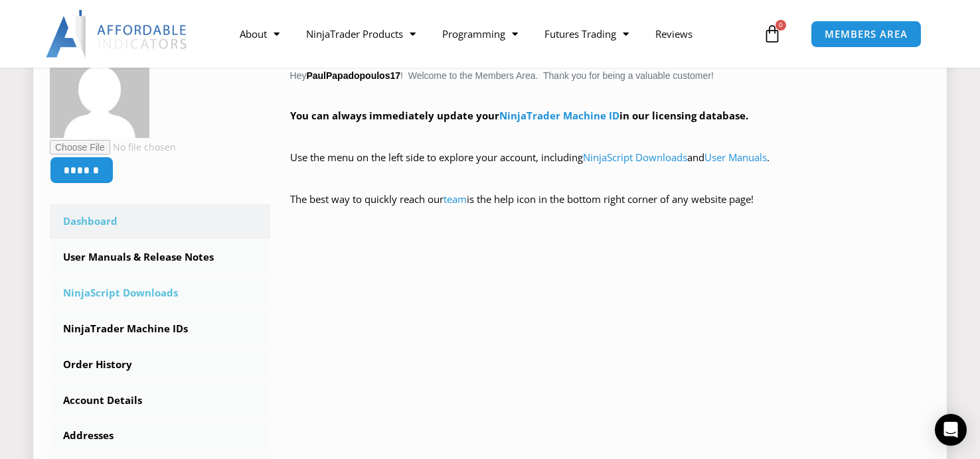 The width and height of the screenshot is (980, 459). I want to click on a: NinjaTrader Machine ID, so click(559, 115).